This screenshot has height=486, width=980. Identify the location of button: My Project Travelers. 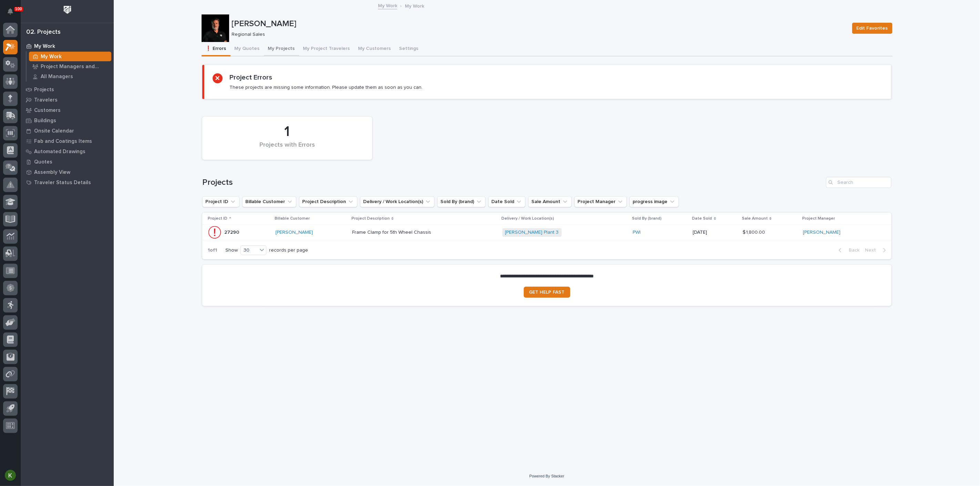
(327, 50).